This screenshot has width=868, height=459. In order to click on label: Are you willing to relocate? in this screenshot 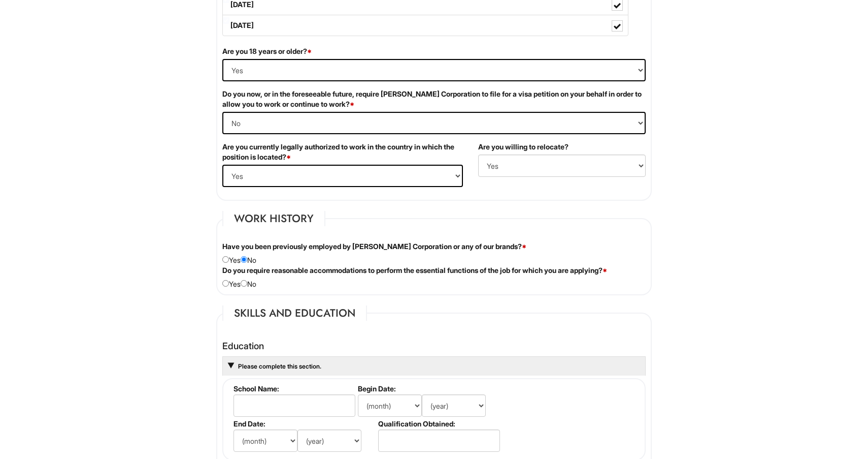, I will do `click(523, 147)`.